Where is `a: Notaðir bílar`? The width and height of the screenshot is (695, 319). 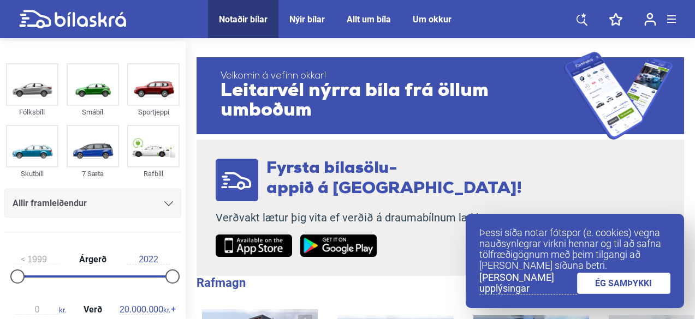 a: Notaðir bílar is located at coordinates (243, 19).